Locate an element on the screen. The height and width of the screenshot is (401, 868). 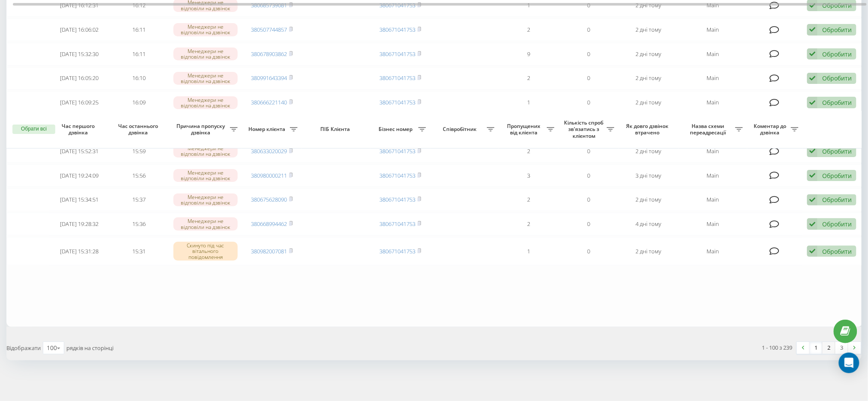
span: Як довго дзвінок втрачено is located at coordinates (649, 129).